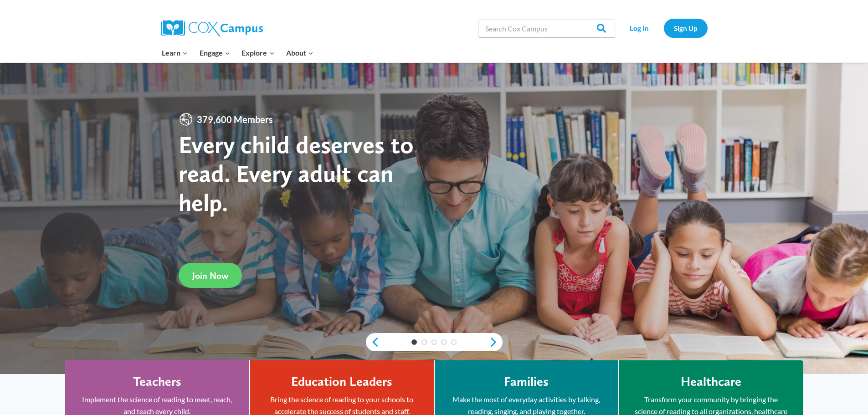  I want to click on a: Log In, so click(639, 28).